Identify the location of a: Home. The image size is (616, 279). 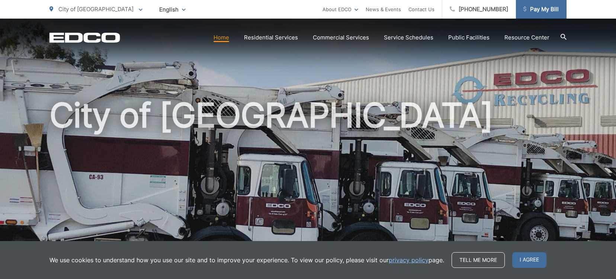
(221, 38).